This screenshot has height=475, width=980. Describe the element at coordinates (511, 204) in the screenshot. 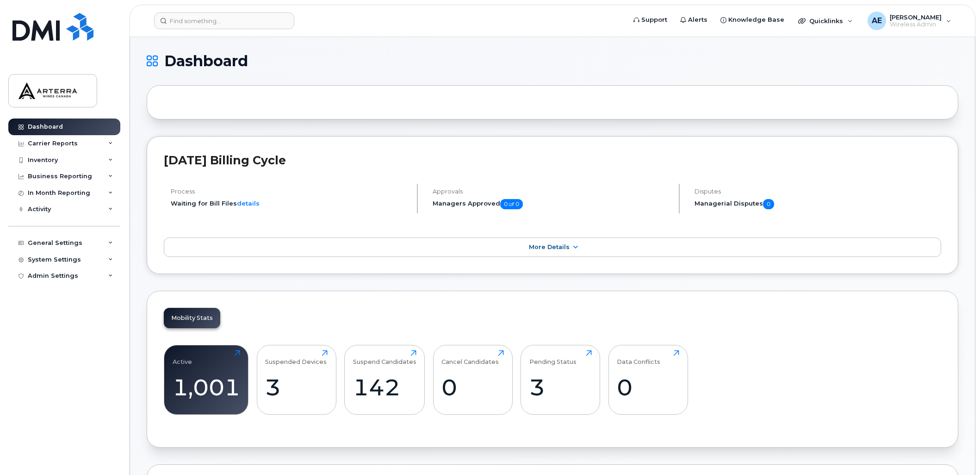

I see `span: 0 of 0` at that location.